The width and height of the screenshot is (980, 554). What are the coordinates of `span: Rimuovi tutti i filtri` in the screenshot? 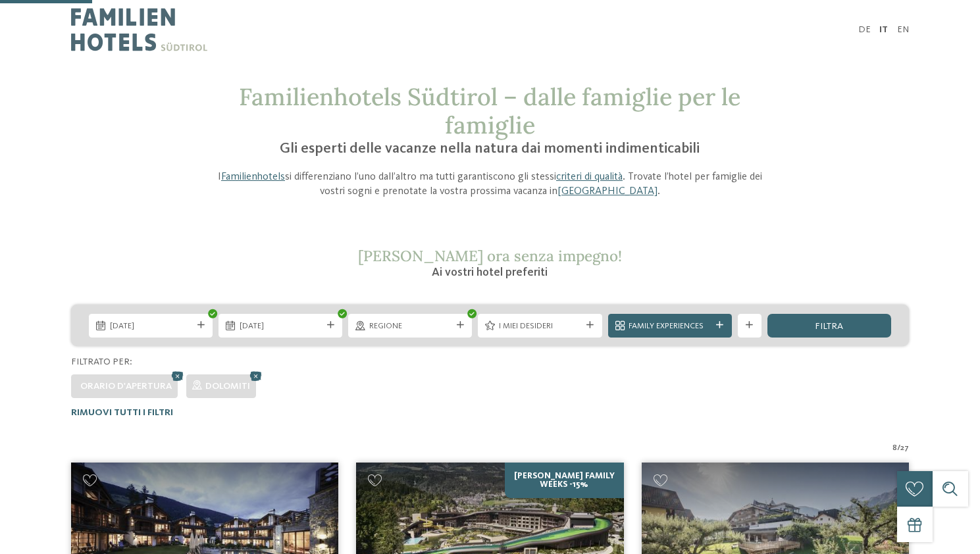 It's located at (122, 412).